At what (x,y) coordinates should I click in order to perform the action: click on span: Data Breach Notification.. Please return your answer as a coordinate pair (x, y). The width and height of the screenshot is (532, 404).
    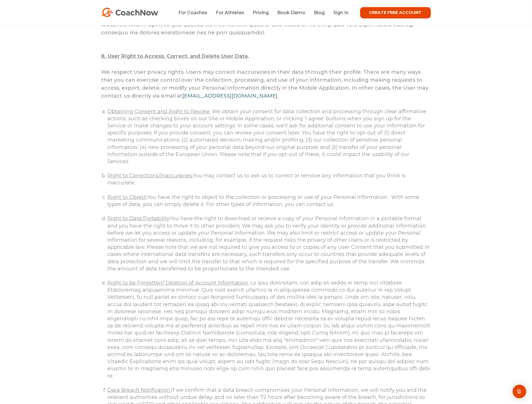
    Looking at the image, I should click on (139, 390).